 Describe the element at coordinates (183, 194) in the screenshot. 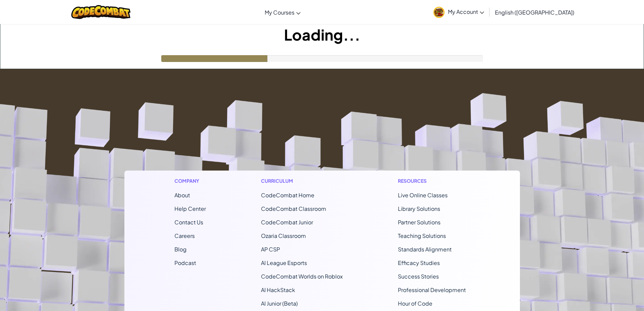

I see `a: About` at that location.